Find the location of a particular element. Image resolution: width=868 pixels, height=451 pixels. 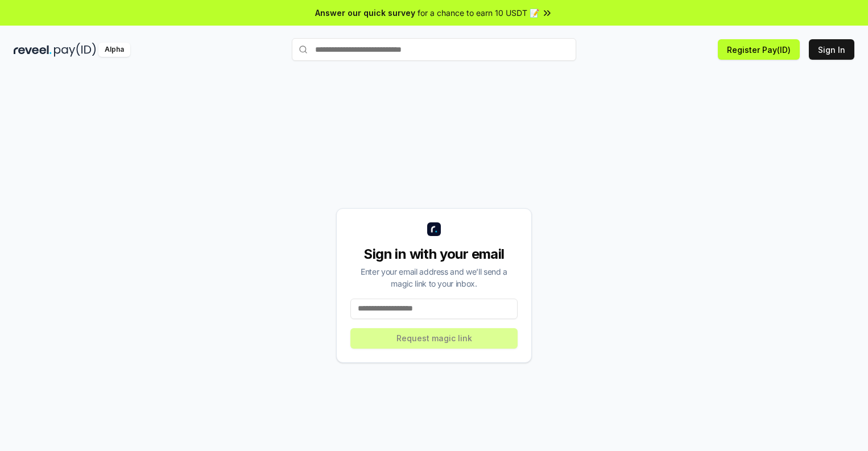

div: Enter your email address and we’ll send a magic link to your inbox. is located at coordinates (434, 278).